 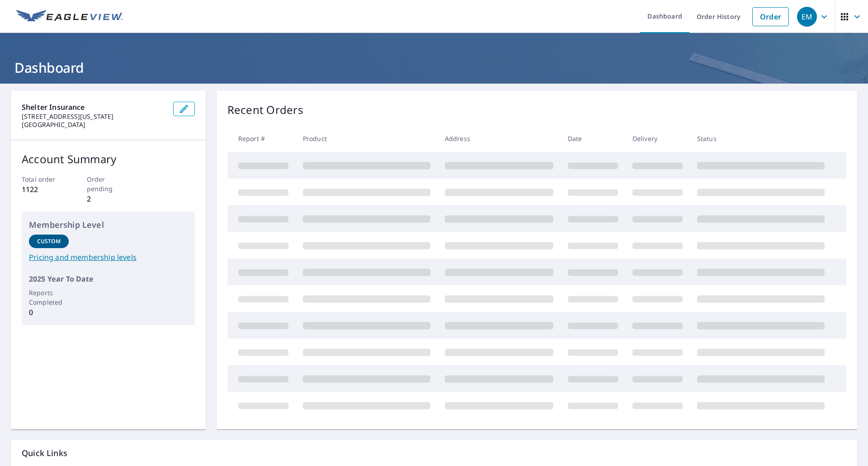 What do you see at coordinates (261, 138) in the screenshot?
I see `th: Report #` at bounding box center [261, 138].